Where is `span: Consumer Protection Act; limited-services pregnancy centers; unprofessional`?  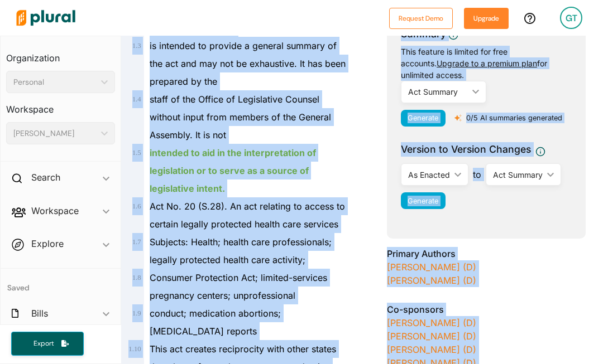
span: Consumer Protection Act; limited-services pregnancy centers; unprofessional is located at coordinates (239, 287).